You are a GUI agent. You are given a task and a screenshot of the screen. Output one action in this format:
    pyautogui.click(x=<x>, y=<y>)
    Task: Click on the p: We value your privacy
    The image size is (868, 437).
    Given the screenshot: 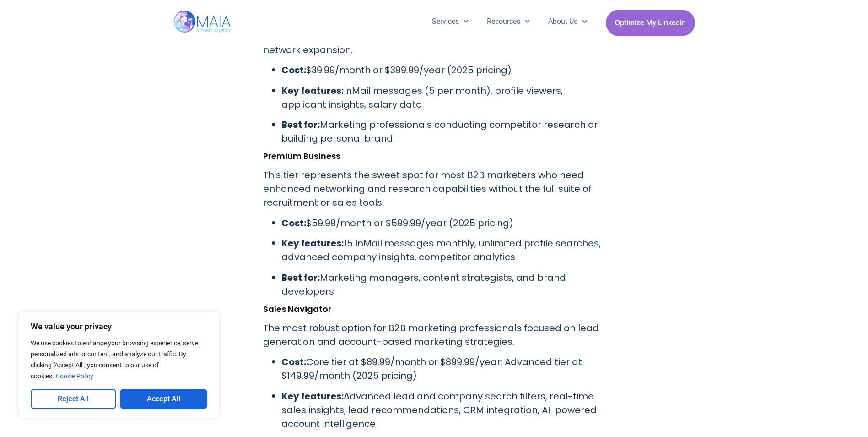 What is the action you would take?
    pyautogui.click(x=119, y=326)
    